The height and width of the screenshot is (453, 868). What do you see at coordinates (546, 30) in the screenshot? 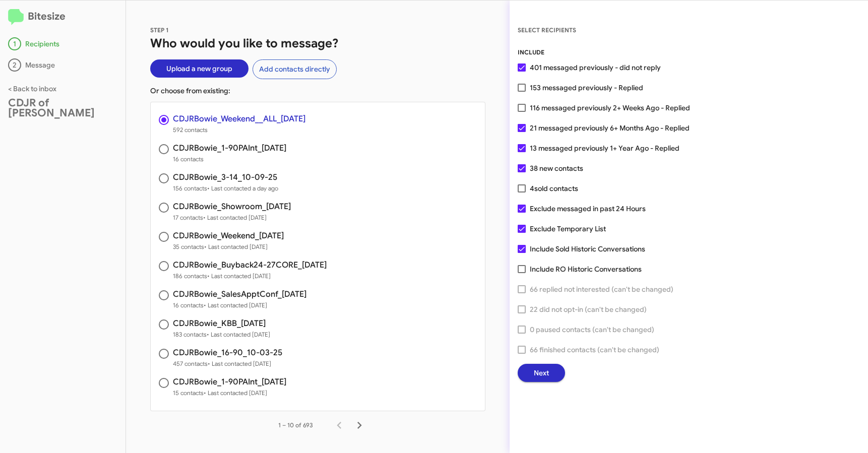
I see `span: SELECT RECIPIENTS` at bounding box center [546, 30].